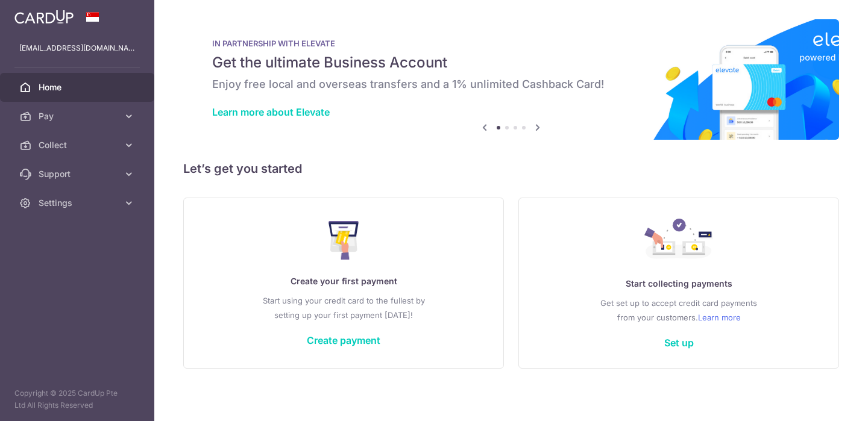  Describe the element at coordinates (679, 343) in the screenshot. I see `a: Set up` at that location.